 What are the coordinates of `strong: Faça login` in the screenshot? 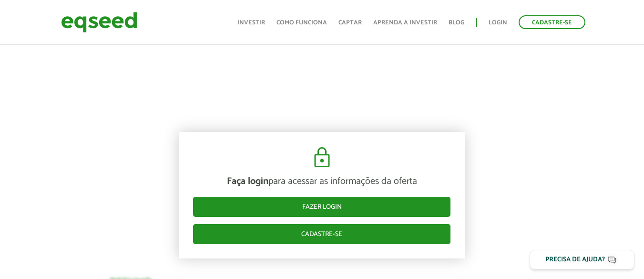 It's located at (248, 181).